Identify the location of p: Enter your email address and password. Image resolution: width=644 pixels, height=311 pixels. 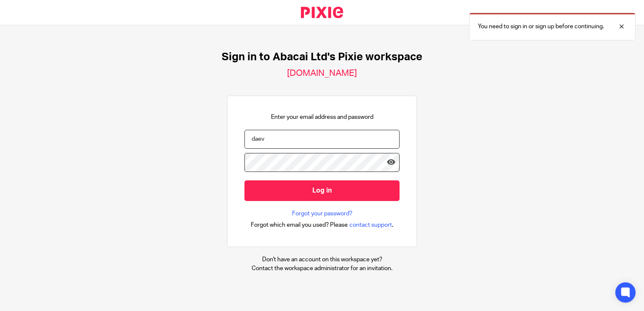
(322, 117).